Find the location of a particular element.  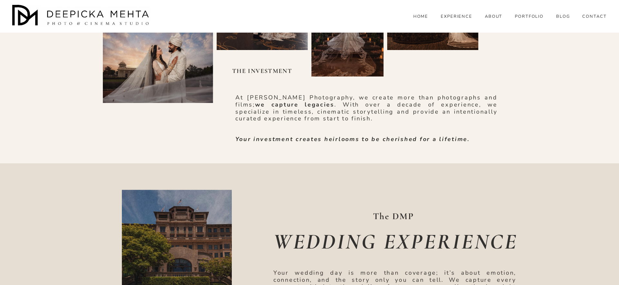

em: WEDDING is located at coordinates (325, 241).